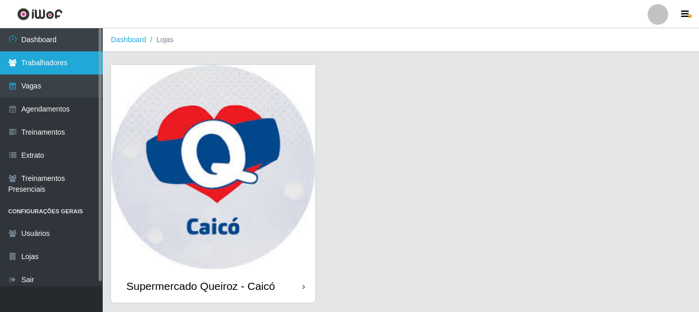  Describe the element at coordinates (200, 285) in the screenshot. I see `div: Supermercado Queiroz - Caicó` at that location.